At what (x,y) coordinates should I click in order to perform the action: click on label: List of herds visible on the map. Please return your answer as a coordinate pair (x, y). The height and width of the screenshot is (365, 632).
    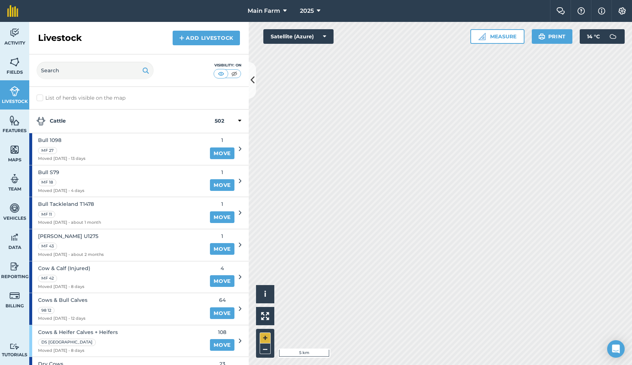
    Looking at the image, I should click on (139, 98).